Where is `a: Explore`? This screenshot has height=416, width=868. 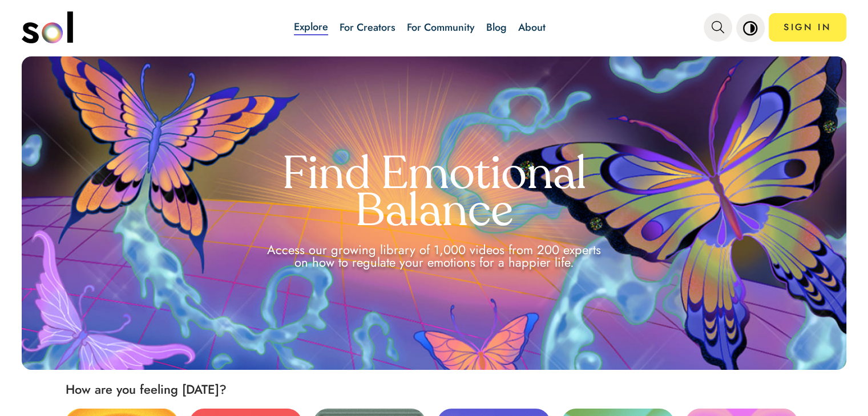
a: Explore is located at coordinates (311, 27).